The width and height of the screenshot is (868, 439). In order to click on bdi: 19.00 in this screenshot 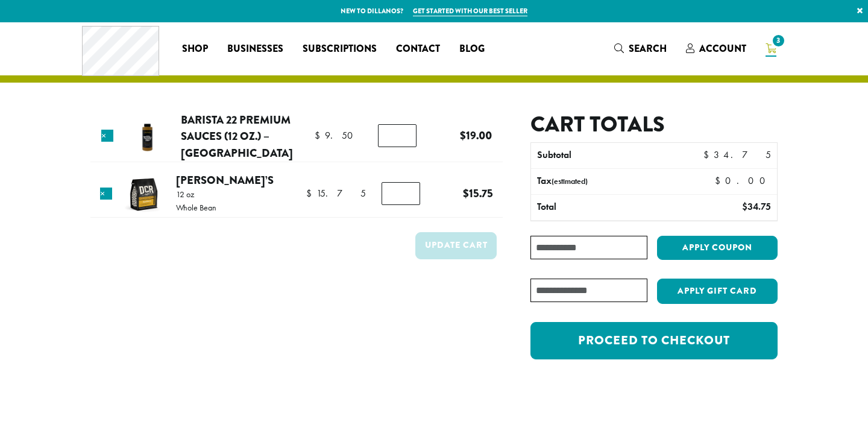, I will do `click(476, 135)`.